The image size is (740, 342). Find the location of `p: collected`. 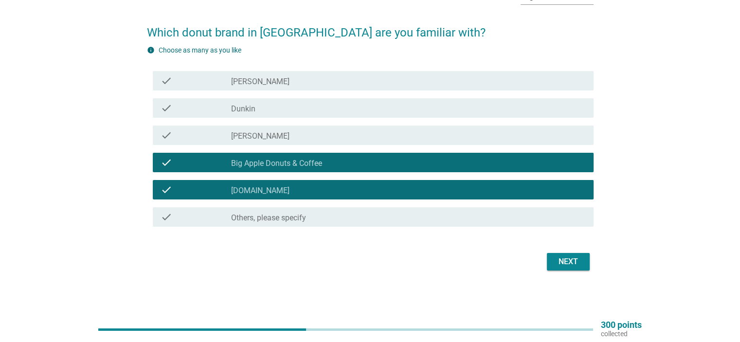

p: collected is located at coordinates (621, 334).